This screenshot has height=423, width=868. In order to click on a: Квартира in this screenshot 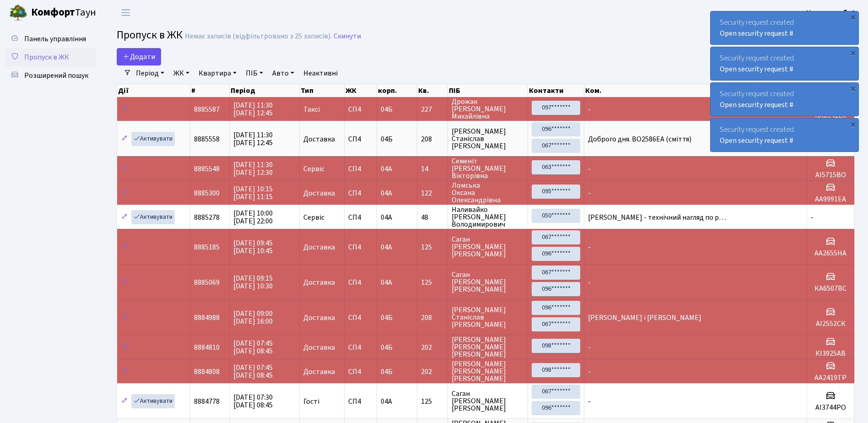, I will do `click(217, 73)`.